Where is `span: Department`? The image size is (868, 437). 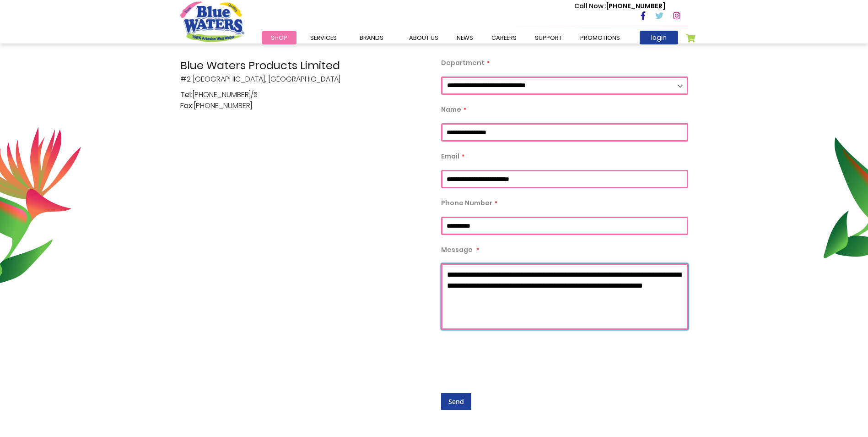 span: Department is located at coordinates (463, 63).